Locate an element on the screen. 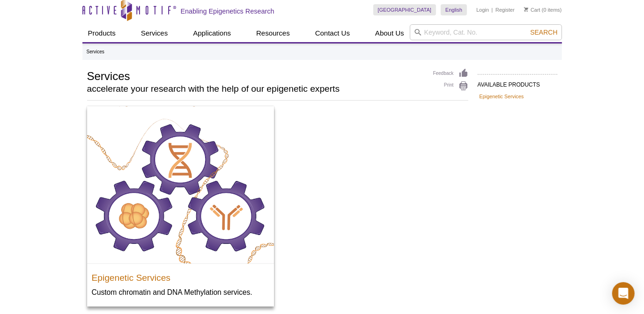  a: Contact Us is located at coordinates (333, 33).